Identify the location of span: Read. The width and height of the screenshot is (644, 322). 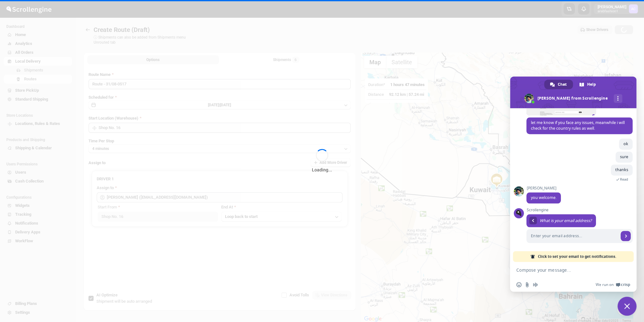
(624, 179).